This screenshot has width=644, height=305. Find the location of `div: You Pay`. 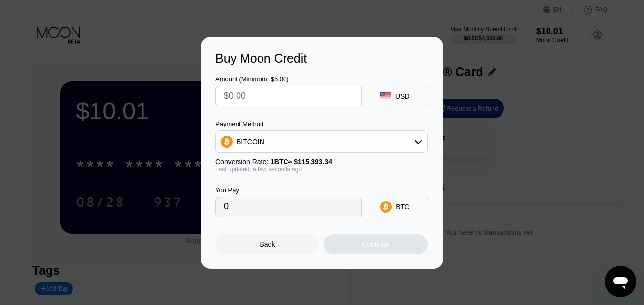

div: You Pay is located at coordinates (289, 190).